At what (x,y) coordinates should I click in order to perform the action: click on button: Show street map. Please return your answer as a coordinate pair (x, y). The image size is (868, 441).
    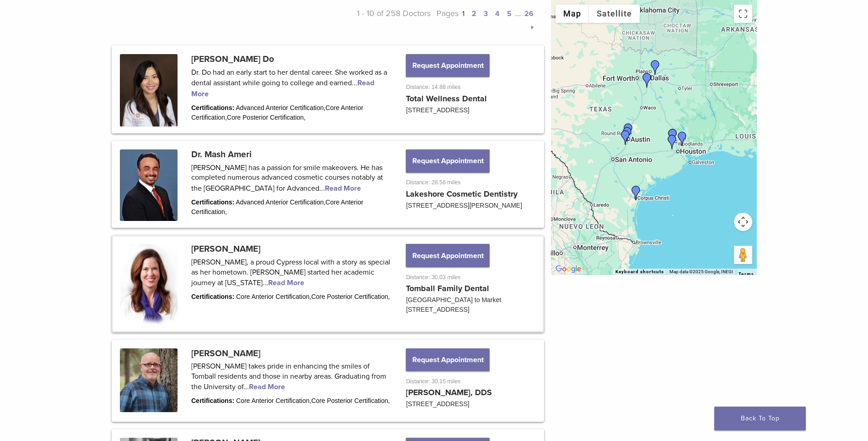
    Looking at the image, I should click on (572, 14).